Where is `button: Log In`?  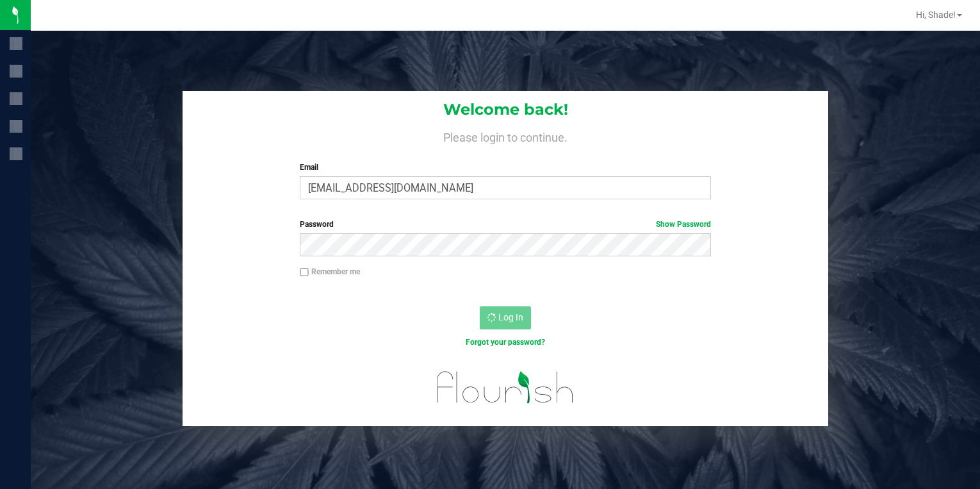
button: Log In is located at coordinates (506, 318).